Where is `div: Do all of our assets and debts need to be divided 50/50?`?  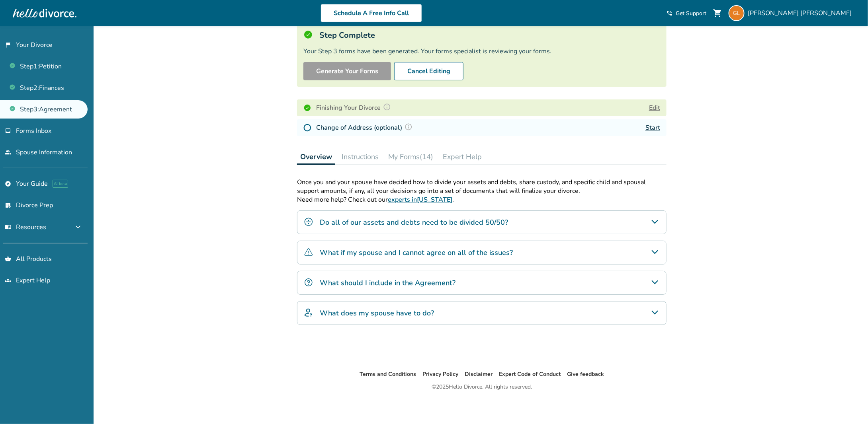 div: Do all of our assets and debts need to be divided 50/50? is located at coordinates (482, 222).